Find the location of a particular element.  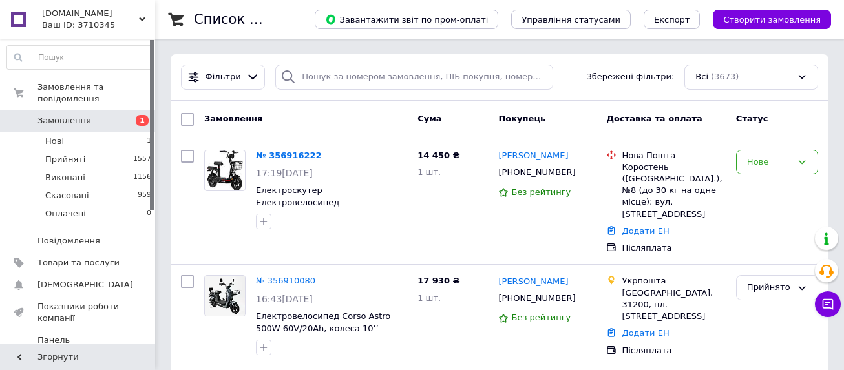

span: Доставка та оплата is located at coordinates (654, 118).